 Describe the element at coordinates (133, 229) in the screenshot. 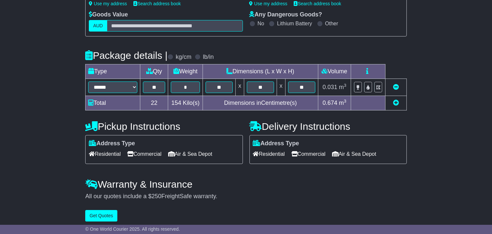

I see `span: © One World Courier 2025. All rights reserved.` at that location.